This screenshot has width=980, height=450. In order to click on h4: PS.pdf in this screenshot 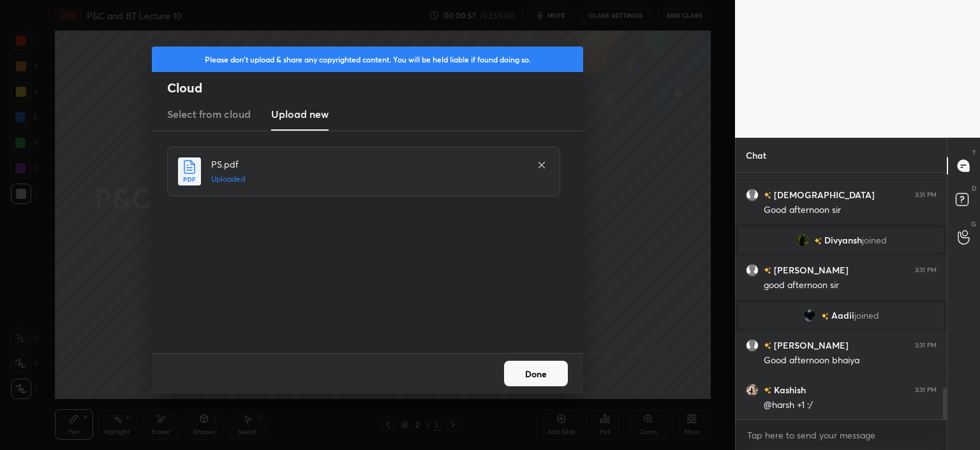, I will do `click(368, 164)`.